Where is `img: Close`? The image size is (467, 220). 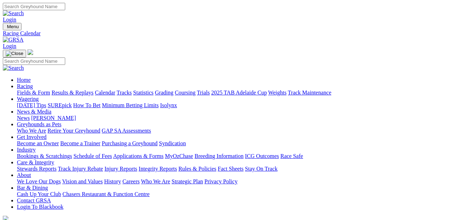 img: Close is located at coordinates (14, 54).